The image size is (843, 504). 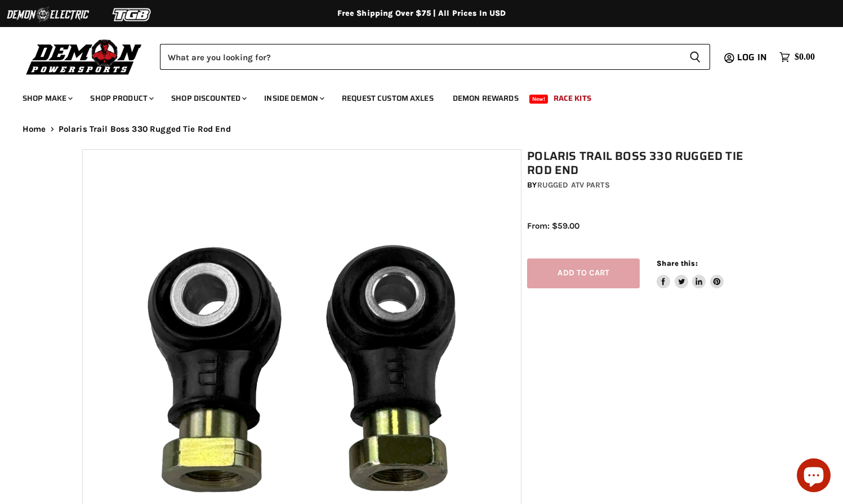 I want to click on span: Log in, so click(x=752, y=57).